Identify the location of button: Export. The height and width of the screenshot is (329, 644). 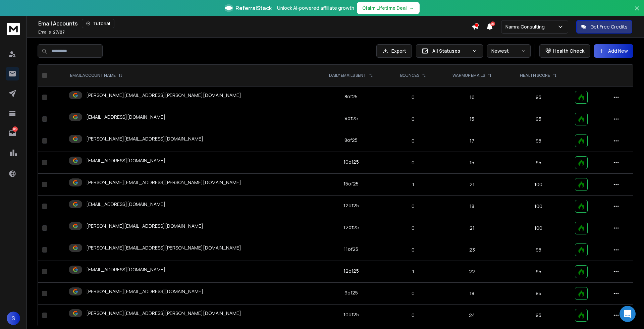
(394, 51).